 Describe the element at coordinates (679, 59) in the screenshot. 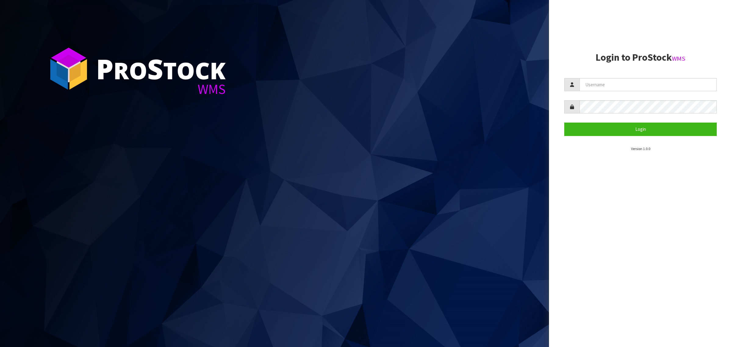

I see `small: WMS` at that location.